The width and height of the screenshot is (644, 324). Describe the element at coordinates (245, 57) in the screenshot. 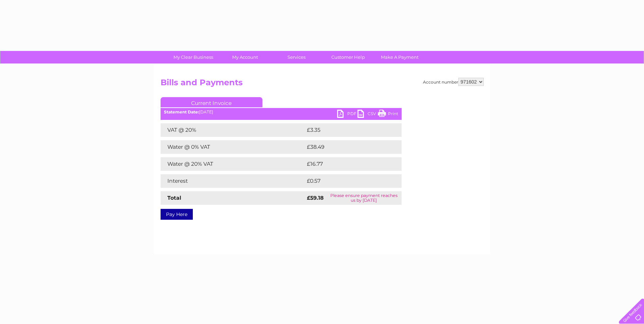

I see `a: My Account` at that location.